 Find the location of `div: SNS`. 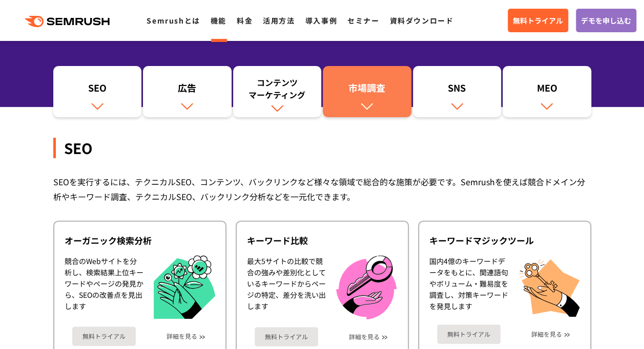

div: SNS is located at coordinates (457, 90).